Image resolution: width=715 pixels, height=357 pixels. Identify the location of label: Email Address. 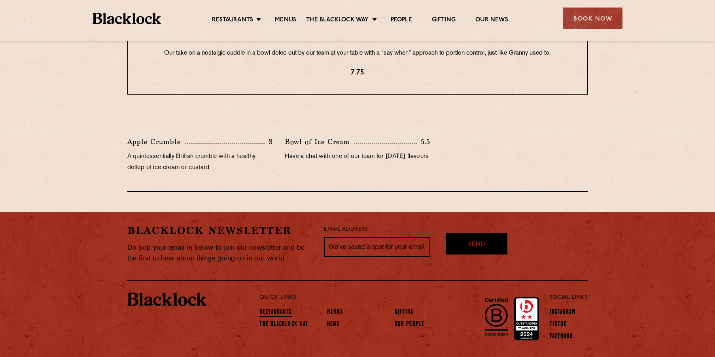
(345, 229).